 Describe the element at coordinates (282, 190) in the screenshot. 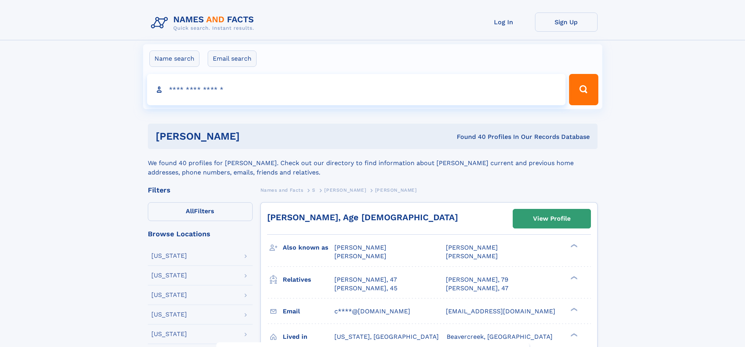

I see `a: Names and Facts` at that location.